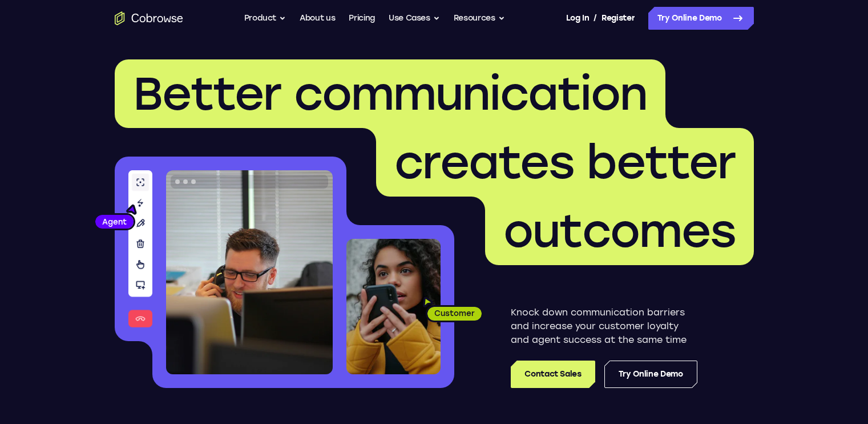 Image resolution: width=868 pixels, height=424 pixels. I want to click on a: Contact Sales, so click(552, 374).